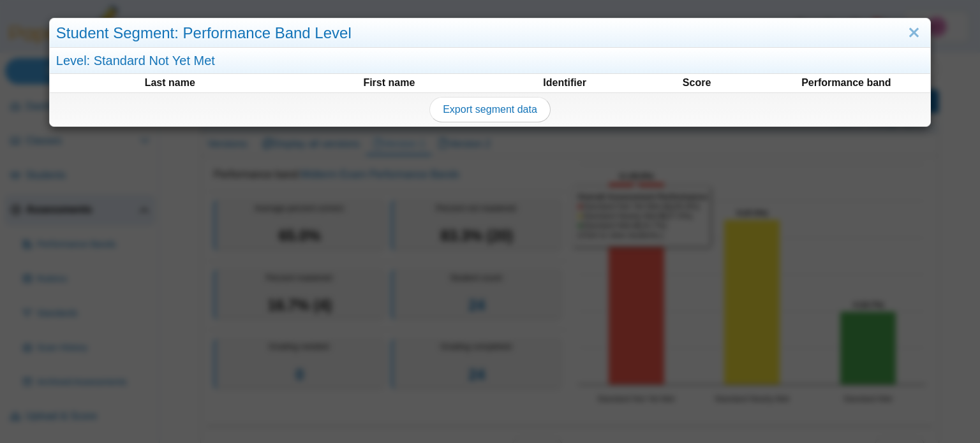 This screenshot has width=980, height=443. Describe the element at coordinates (490, 109) in the screenshot. I see `span: Export segment data` at that location.